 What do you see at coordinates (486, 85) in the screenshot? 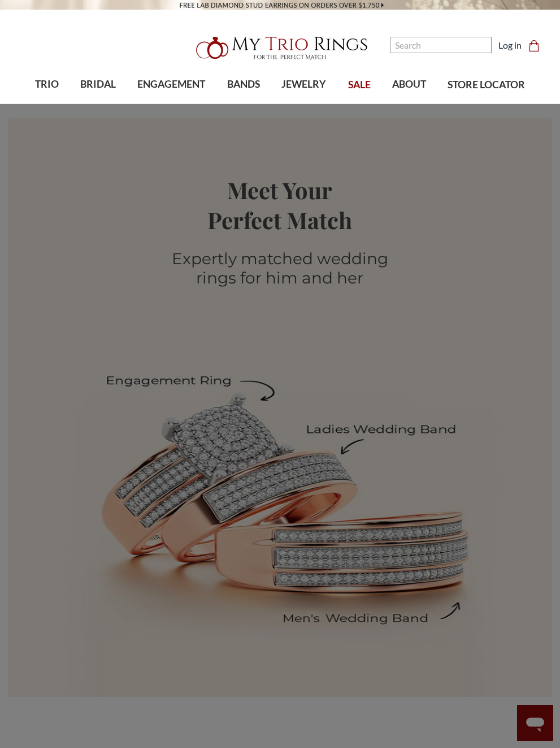
I see `span: STORE LOCATOR` at bounding box center [486, 85].